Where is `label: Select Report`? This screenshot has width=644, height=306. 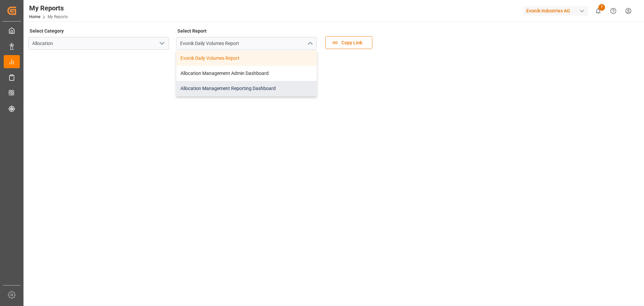 label: Select Report is located at coordinates (192, 31).